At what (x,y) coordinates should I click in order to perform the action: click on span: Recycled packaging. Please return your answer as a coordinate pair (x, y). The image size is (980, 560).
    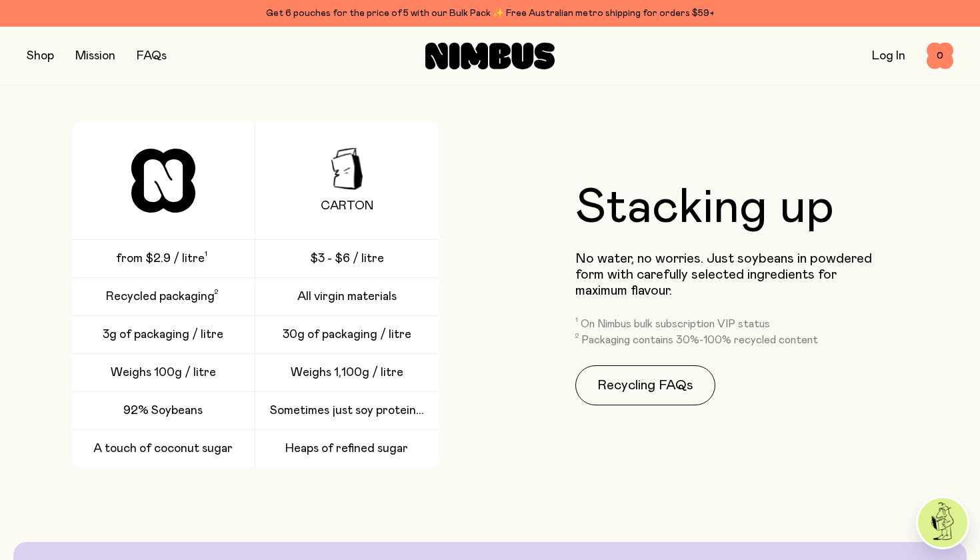
    Looking at the image, I should click on (160, 297).